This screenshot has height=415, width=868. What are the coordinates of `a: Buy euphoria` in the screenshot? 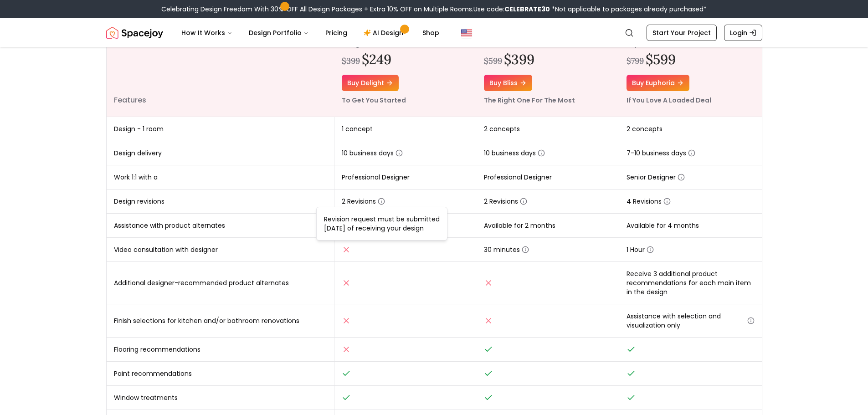 It's located at (658, 83).